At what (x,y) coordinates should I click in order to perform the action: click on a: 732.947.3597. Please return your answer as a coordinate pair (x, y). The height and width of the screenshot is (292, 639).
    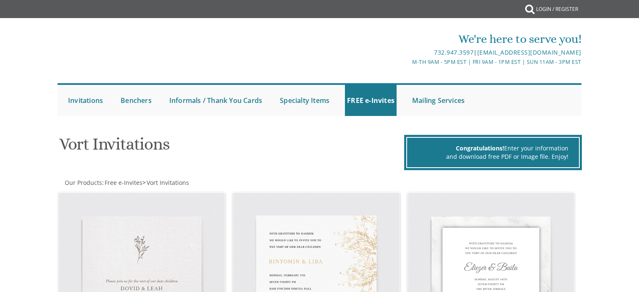
    Looking at the image, I should click on (454, 52).